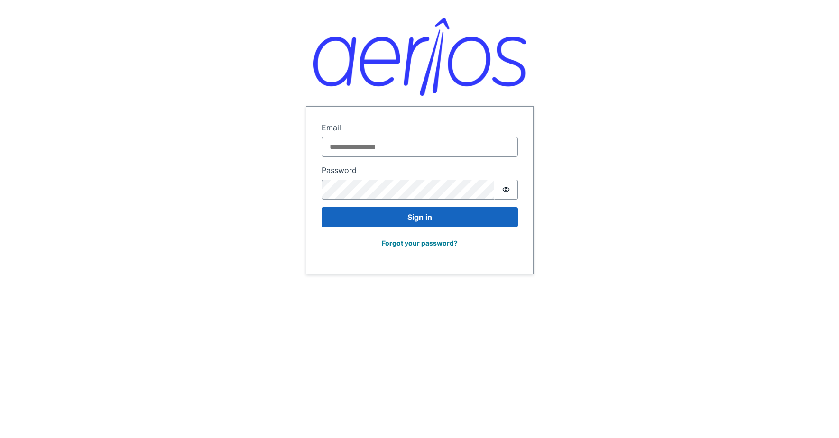  Describe the element at coordinates (420, 243) in the screenshot. I see `button: Forgot your password?` at that location.